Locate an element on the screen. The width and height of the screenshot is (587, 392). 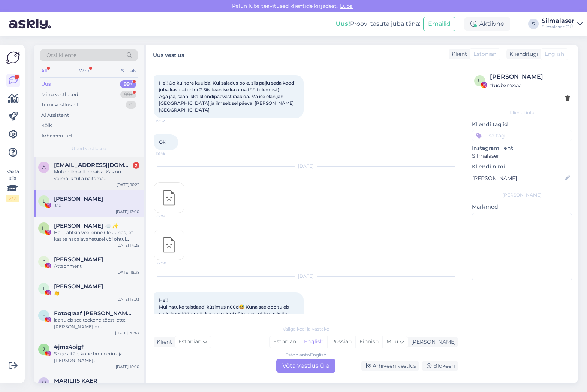
span: L is located at coordinates (44, 201).